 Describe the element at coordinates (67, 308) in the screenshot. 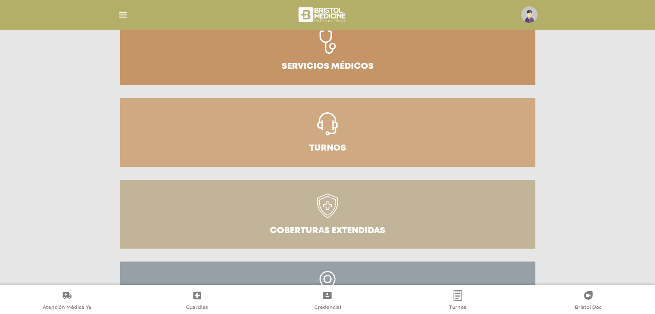

I see `span: Atención Médica Ya` at that location.